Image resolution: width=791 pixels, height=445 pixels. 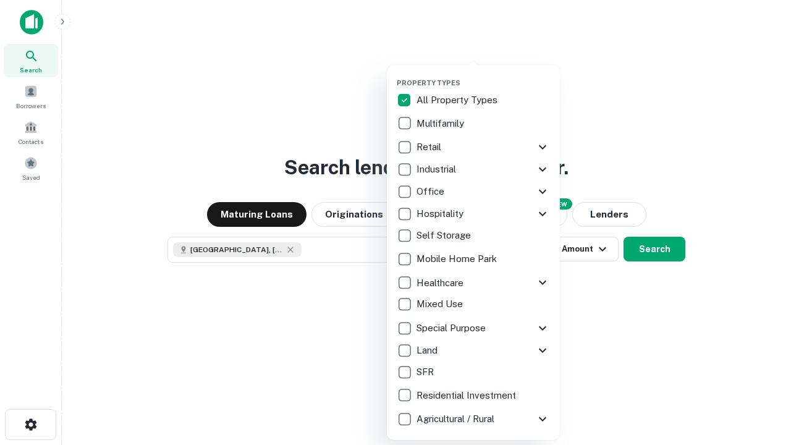 I want to click on div: Land, so click(x=474, y=350).